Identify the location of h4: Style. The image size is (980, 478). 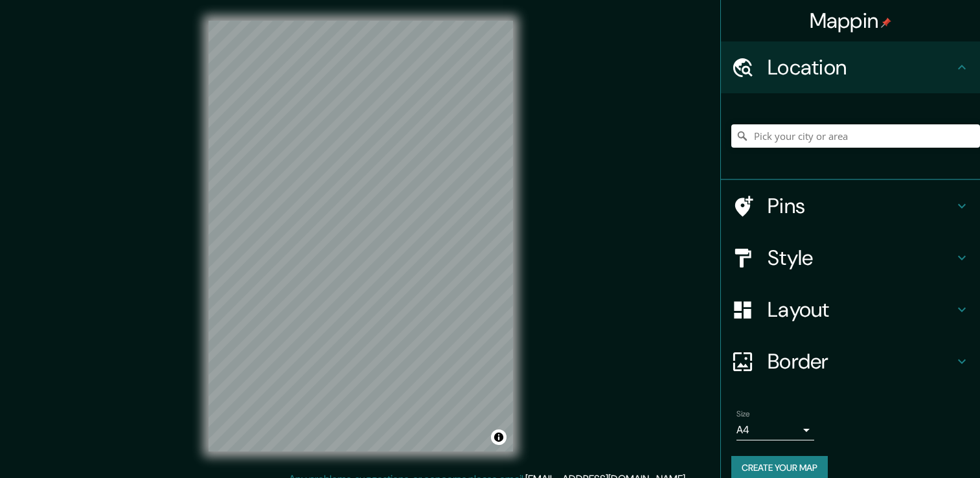
(861, 258).